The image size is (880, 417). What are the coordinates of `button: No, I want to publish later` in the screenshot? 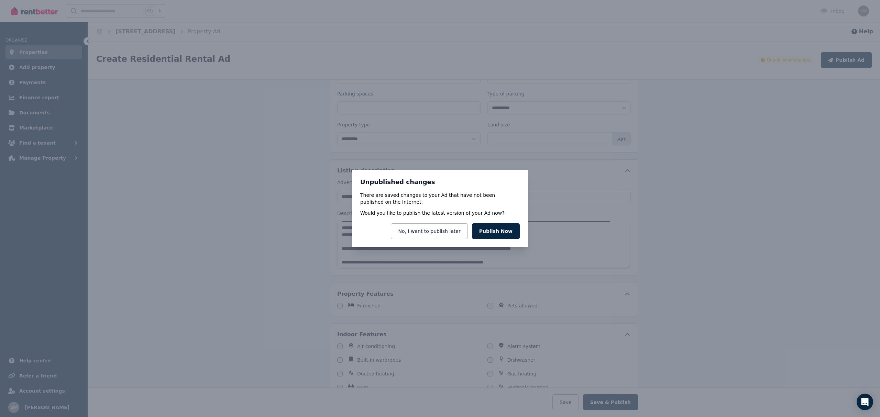 It's located at (429, 231).